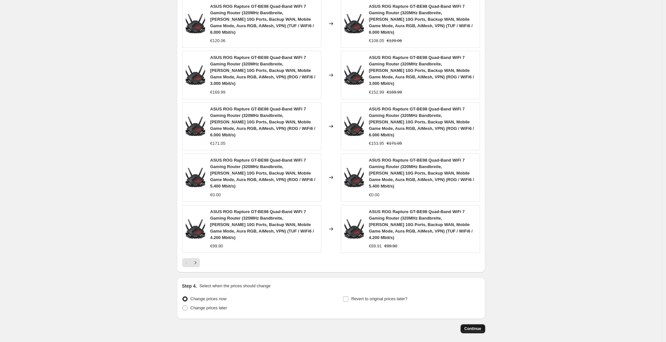  Describe the element at coordinates (217, 246) in the screenshot. I see `div: €99.90` at that location.